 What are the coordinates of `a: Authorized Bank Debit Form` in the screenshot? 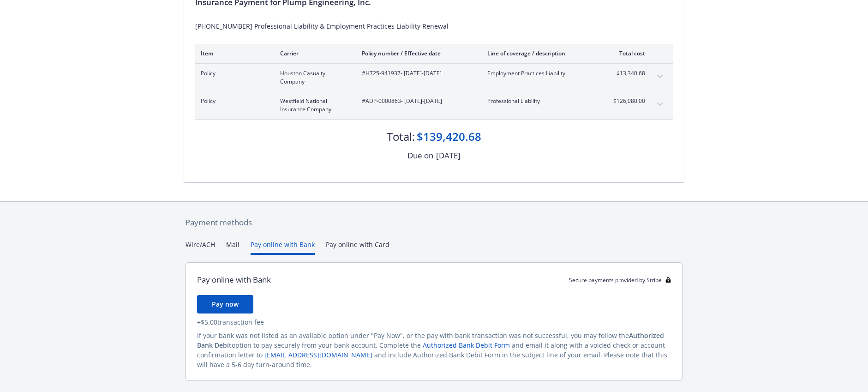 It's located at (466, 345).